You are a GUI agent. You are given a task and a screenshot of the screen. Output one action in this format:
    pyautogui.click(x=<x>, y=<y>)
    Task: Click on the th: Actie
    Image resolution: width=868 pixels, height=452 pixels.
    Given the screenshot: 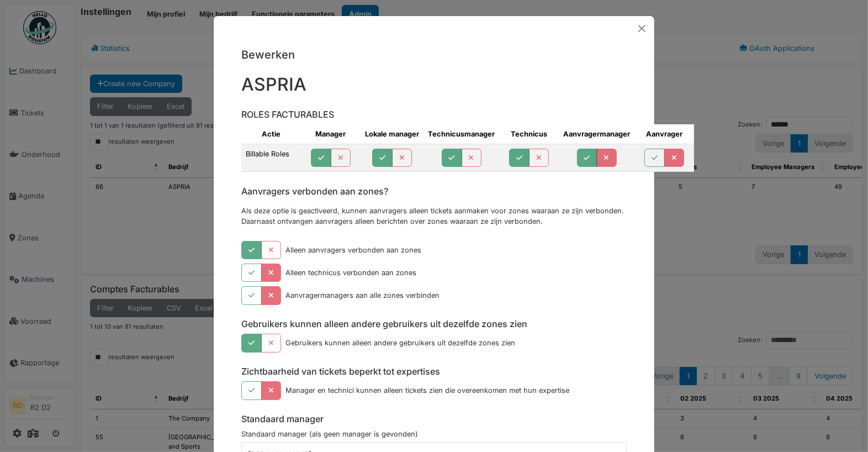 What is the action you would take?
    pyautogui.click(x=271, y=134)
    